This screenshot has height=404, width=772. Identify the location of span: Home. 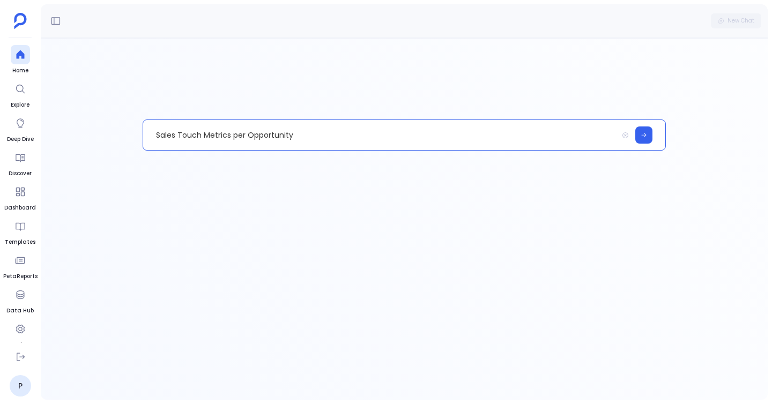
(20, 71).